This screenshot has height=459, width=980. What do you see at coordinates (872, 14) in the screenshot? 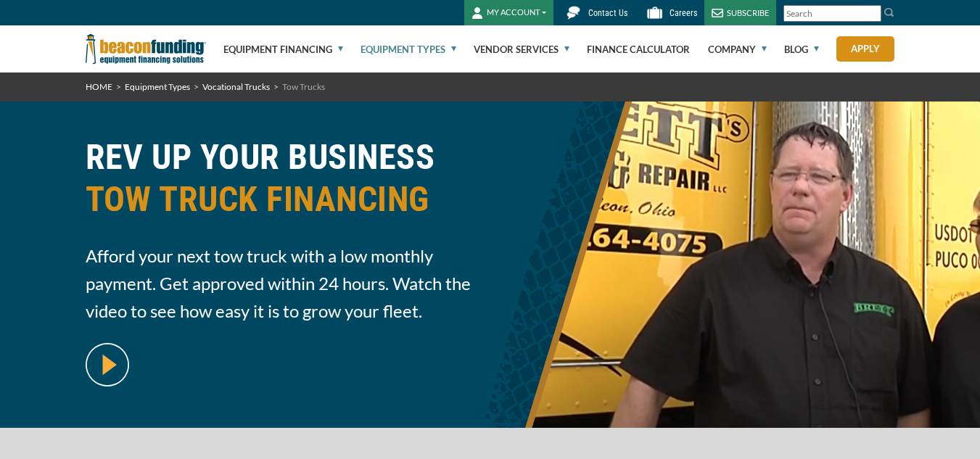
I see `a: Clear search text` at bounding box center [872, 14].